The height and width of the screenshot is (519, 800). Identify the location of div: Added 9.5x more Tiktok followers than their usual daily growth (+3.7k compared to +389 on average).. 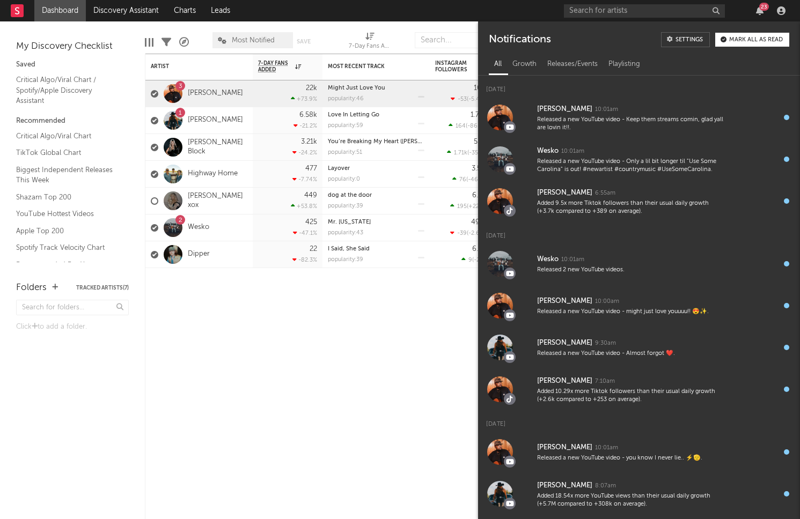
(631, 208).